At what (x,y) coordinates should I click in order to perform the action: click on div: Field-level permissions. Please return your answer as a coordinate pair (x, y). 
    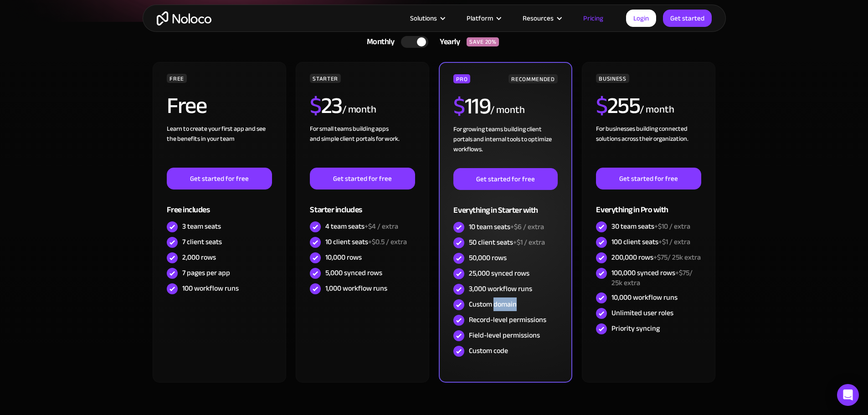
    Looking at the image, I should click on (505, 335).